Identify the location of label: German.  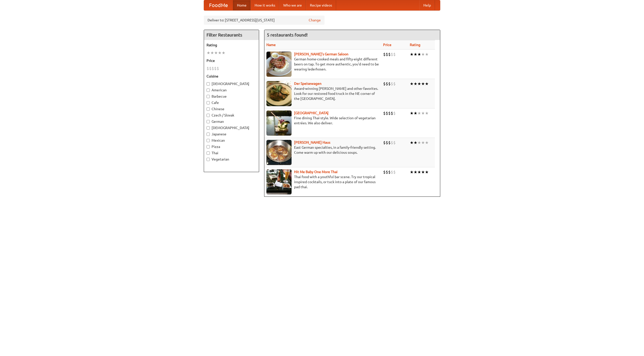
(232, 121).